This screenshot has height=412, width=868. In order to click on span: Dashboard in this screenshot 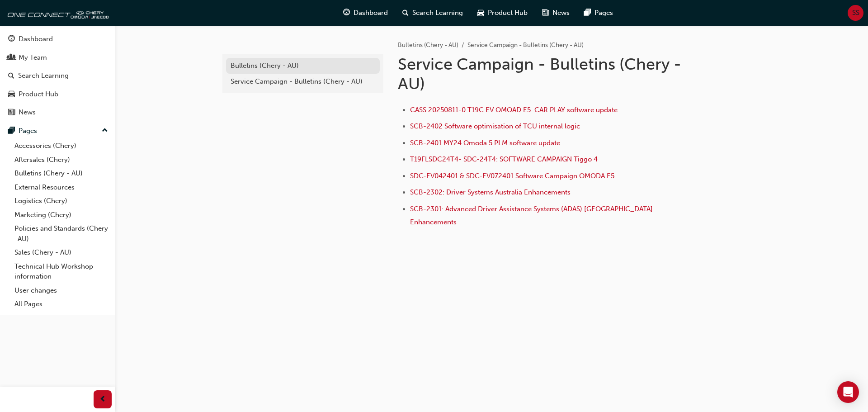, I will do `click(371, 13)`.